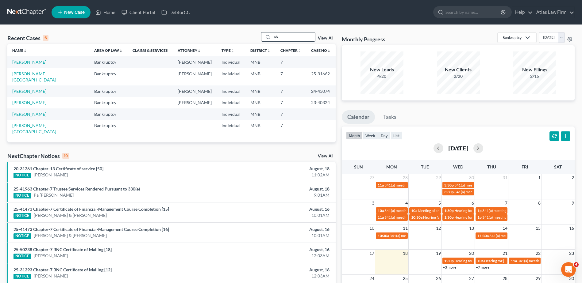  Describe the element at coordinates (417, 217) in the screenshot. I see `span: 10:30a` at that location.